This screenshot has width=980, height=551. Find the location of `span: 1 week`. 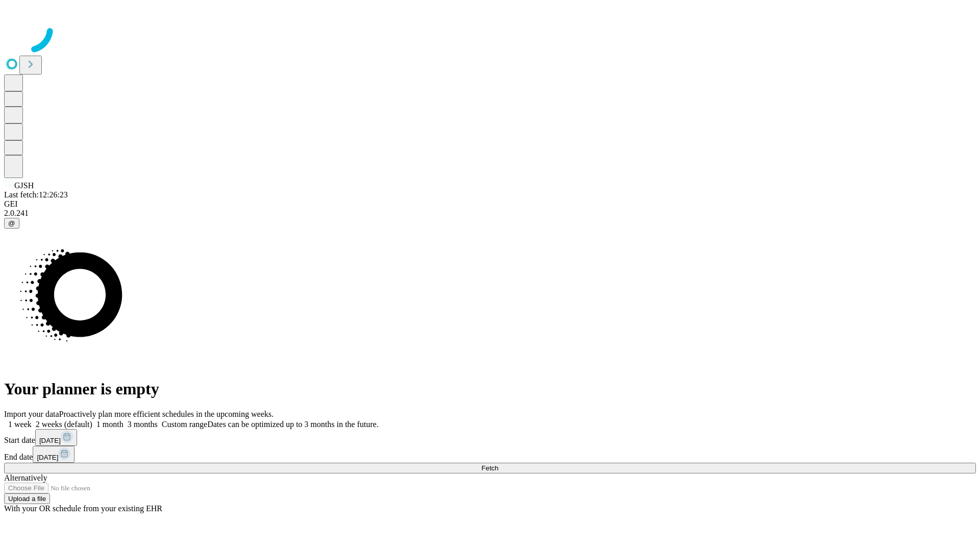

span: 1 week is located at coordinates (20, 424).